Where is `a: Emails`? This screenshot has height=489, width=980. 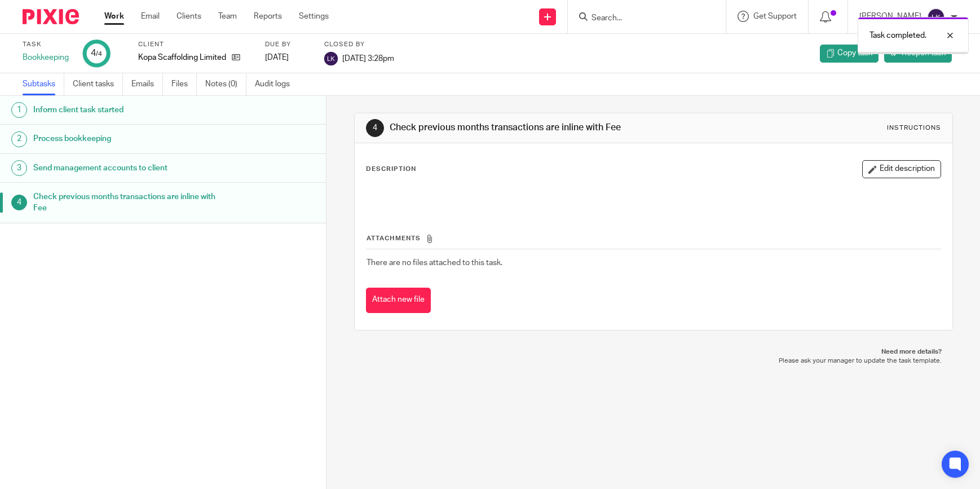 a: Emails is located at coordinates (147, 84).